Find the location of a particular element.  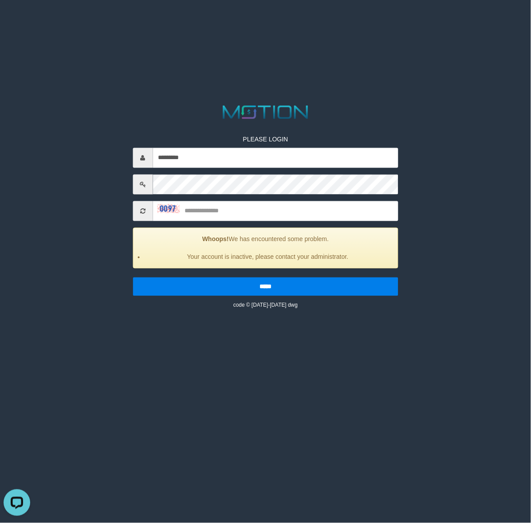

p: PLEASE LOGIN is located at coordinates (265, 139).